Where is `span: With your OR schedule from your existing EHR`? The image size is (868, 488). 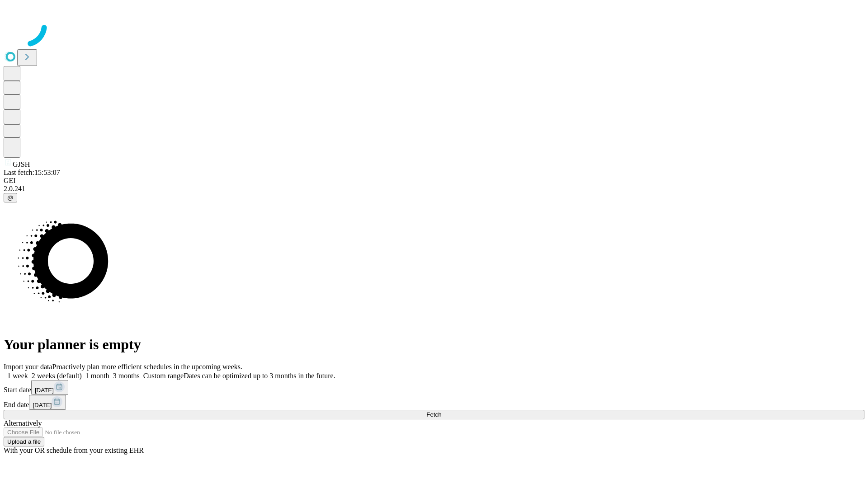 span: With your OR schedule from your existing EHR is located at coordinates (74, 450).